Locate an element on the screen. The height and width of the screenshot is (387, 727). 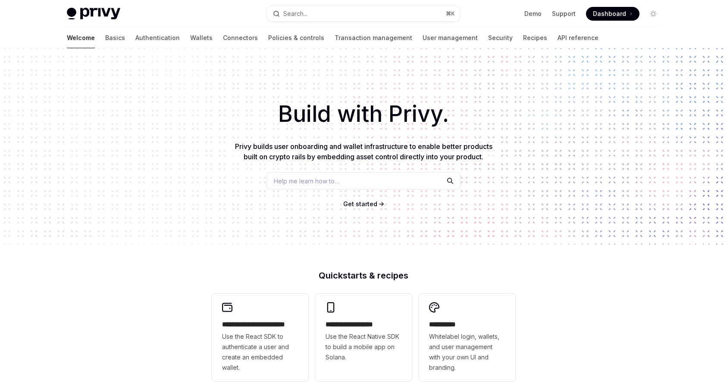
span: Use the React SDK to authenticate a user and create an embedded wallet. is located at coordinates (260, 353).